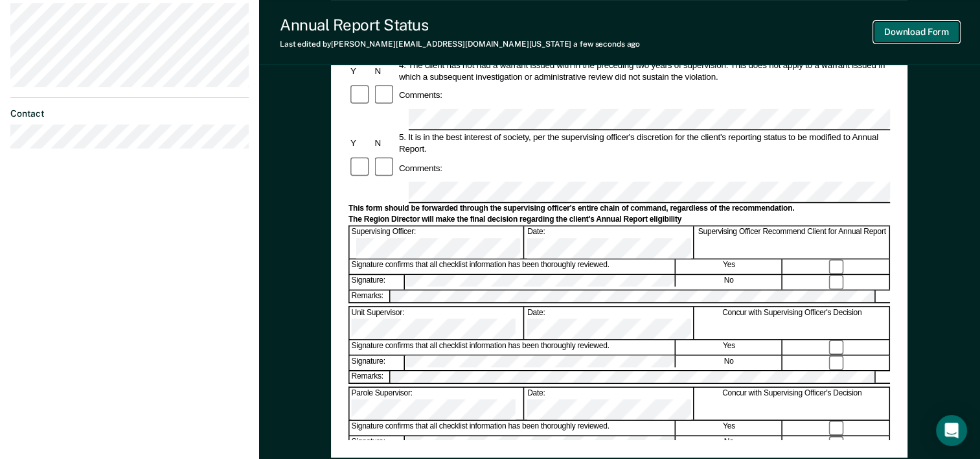  Describe the element at coordinates (619, 220) in the screenshot. I see `div: The Region Director will make the final decision regarding the client's Annual Report eligibility` at that location.